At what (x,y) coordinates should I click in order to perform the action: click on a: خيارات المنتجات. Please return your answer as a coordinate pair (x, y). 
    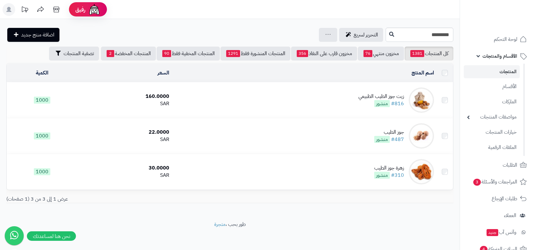
    Looking at the image, I should click on (492, 132).